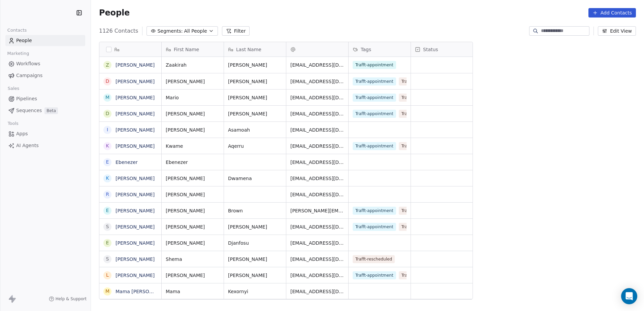 This screenshot has width=644, height=311. What do you see at coordinates (442, 49) in the screenshot?
I see `div: Status` at bounding box center [442, 49].